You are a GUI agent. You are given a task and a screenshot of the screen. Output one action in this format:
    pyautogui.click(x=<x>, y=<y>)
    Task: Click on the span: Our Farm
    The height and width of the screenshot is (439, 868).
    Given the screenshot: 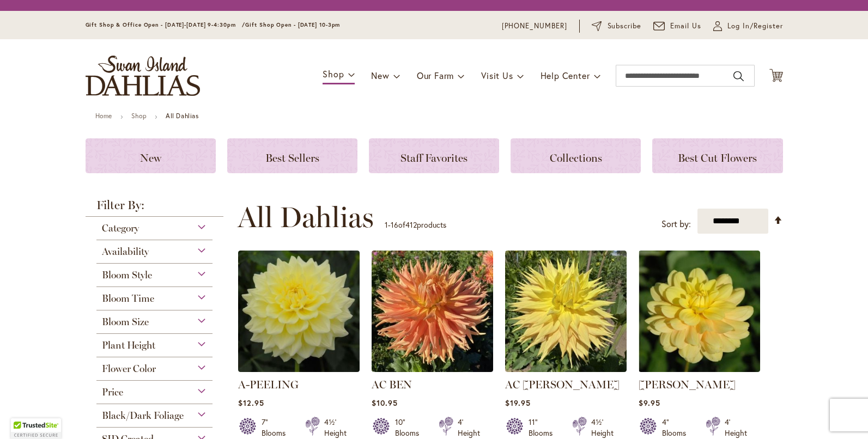 What is the action you would take?
    pyautogui.click(x=435, y=75)
    